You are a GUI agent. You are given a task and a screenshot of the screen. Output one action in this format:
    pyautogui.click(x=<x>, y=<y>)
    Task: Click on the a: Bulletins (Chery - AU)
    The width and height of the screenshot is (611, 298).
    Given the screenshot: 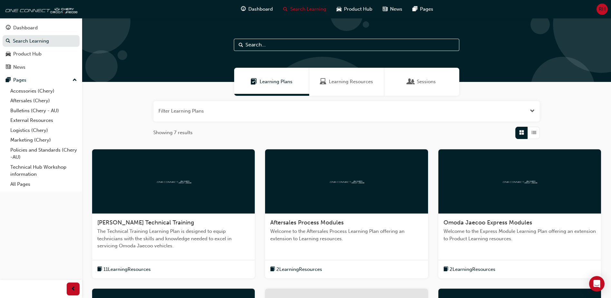 What is the action you would take?
    pyautogui.click(x=43, y=110)
    